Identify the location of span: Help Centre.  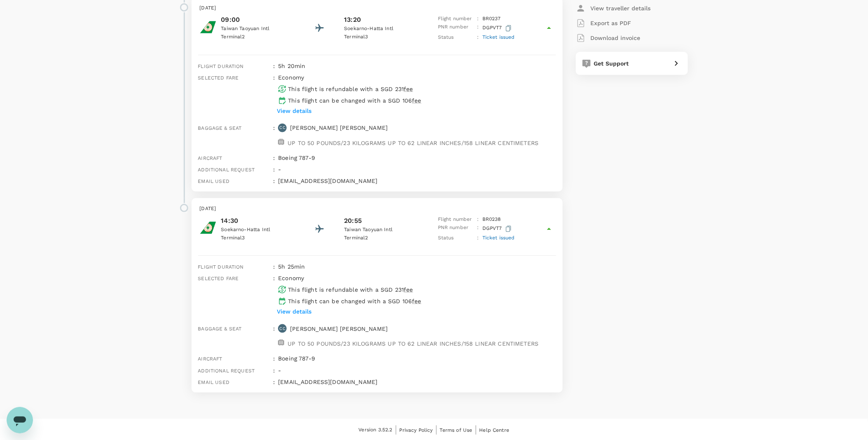
(495, 430).